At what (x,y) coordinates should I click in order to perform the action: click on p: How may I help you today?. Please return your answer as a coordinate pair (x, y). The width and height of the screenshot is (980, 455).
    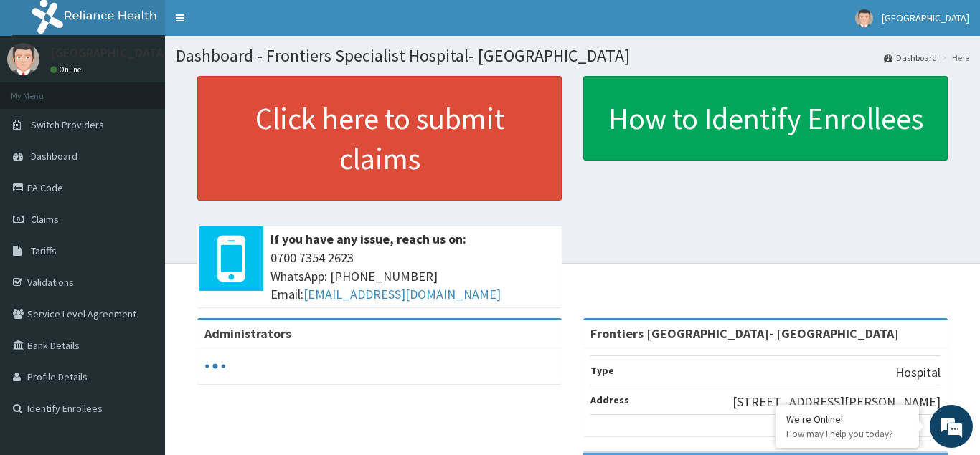
    Looking at the image, I should click on (847, 434).